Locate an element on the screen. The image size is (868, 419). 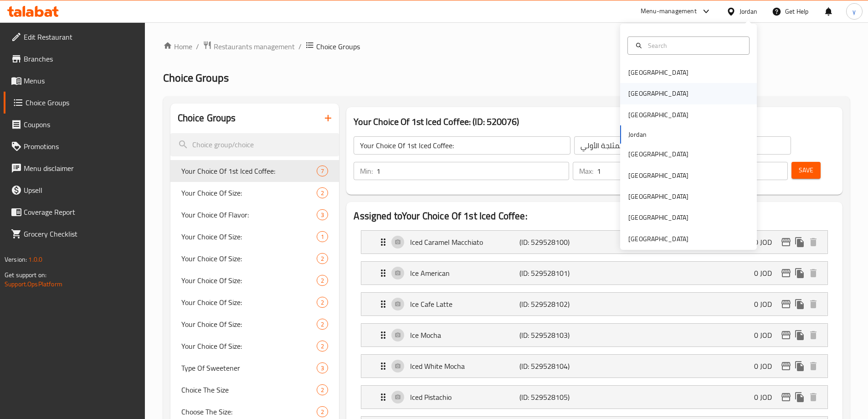
span: Branches is located at coordinates (81, 59).